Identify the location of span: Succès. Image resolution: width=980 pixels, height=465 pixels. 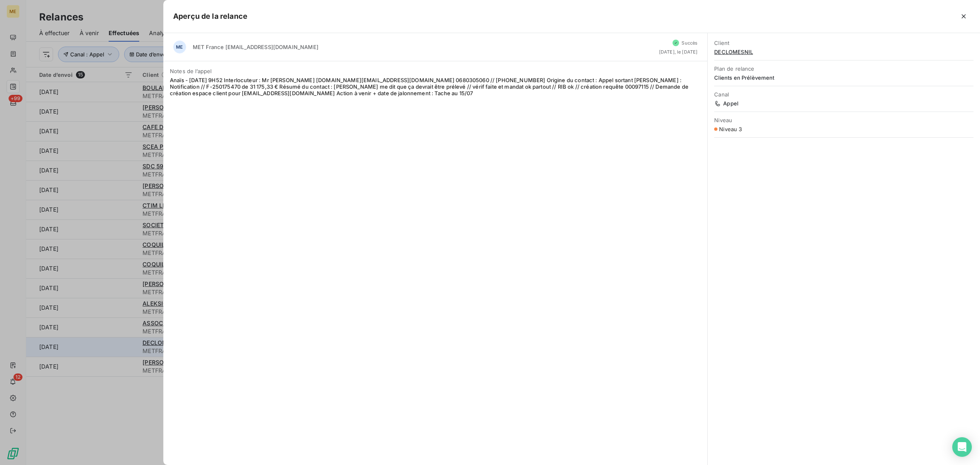
(689, 43).